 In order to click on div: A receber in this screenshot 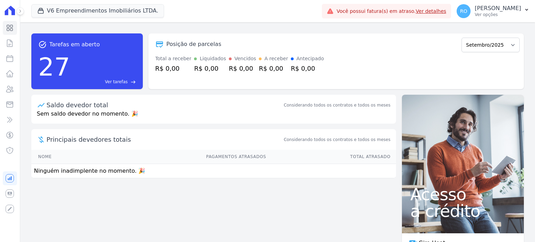, I will do `click(276, 59)`.